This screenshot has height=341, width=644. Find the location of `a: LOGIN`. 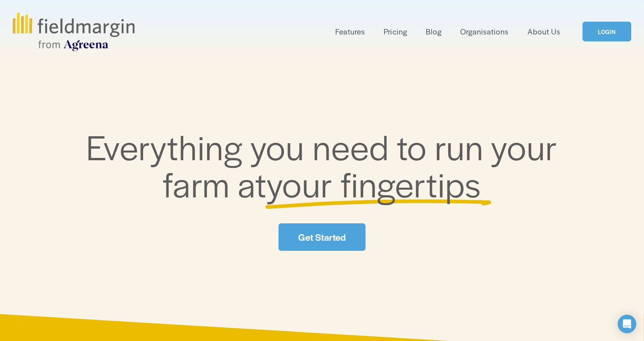

a: LOGIN is located at coordinates (607, 31).